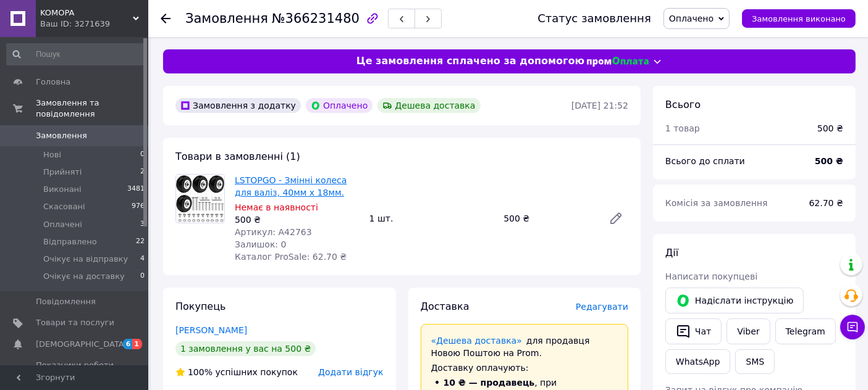 Image resolution: width=868 pixels, height=390 pixels. Describe the element at coordinates (140, 242) in the screenshot. I see `span: 22` at that location.